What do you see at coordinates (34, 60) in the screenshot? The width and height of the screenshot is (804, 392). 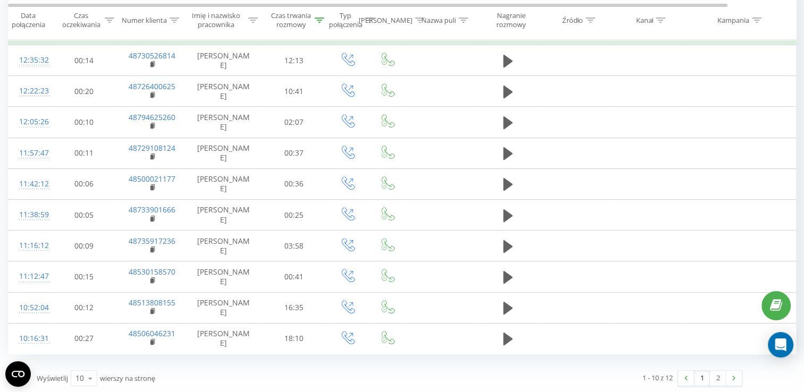 I see `font: 12:35:32` at bounding box center [34, 60].